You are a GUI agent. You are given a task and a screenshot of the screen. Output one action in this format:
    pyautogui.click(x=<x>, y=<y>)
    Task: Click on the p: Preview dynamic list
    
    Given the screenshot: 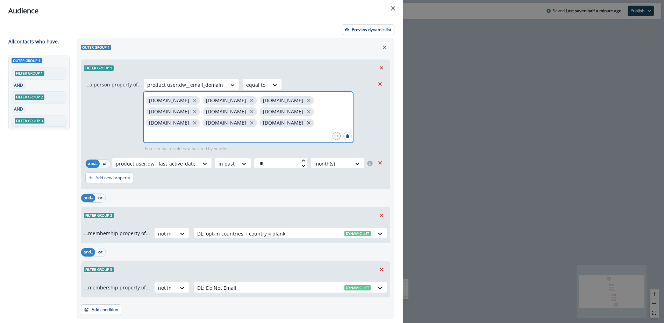 What is the action you would take?
    pyautogui.click(x=372, y=30)
    